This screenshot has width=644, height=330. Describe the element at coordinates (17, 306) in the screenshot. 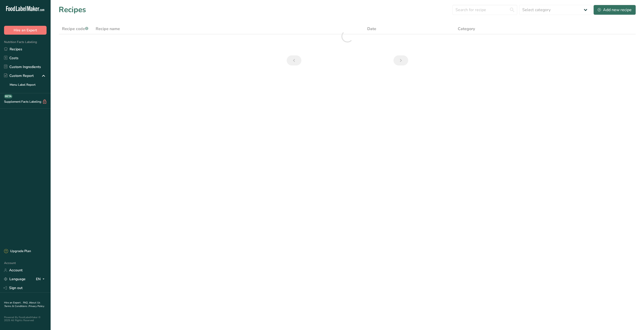

I see `a: Terms & Conditions .` at that location.